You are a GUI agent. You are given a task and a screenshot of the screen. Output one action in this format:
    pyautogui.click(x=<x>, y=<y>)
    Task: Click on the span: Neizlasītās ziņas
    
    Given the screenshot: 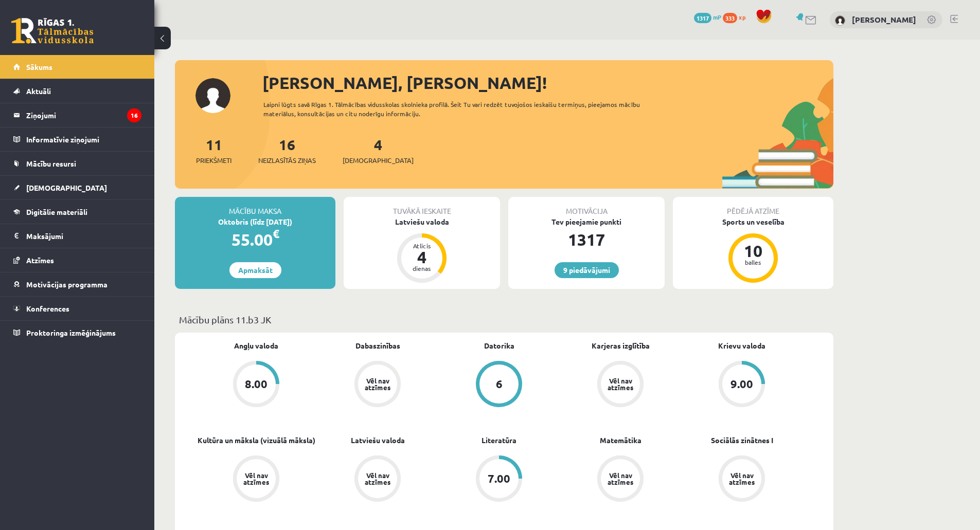 What is the action you would take?
    pyautogui.click(x=287, y=161)
    